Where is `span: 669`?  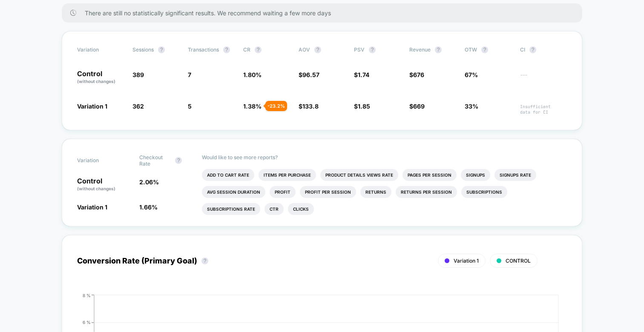
span: 669 is located at coordinates (419, 106).